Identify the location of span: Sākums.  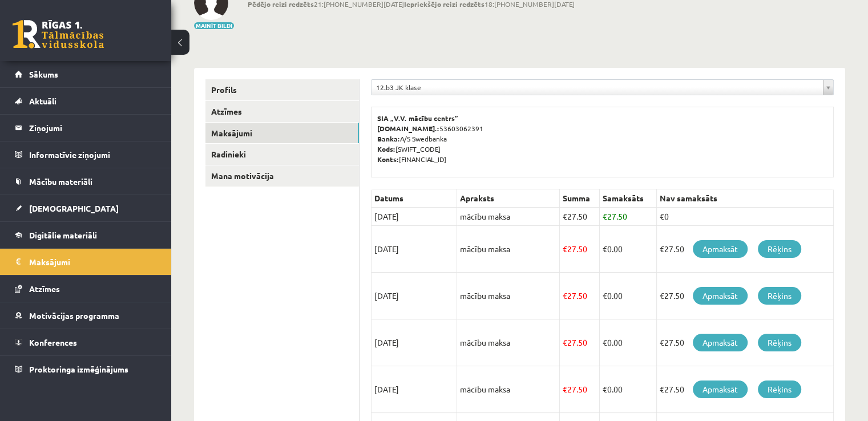
(43, 74).